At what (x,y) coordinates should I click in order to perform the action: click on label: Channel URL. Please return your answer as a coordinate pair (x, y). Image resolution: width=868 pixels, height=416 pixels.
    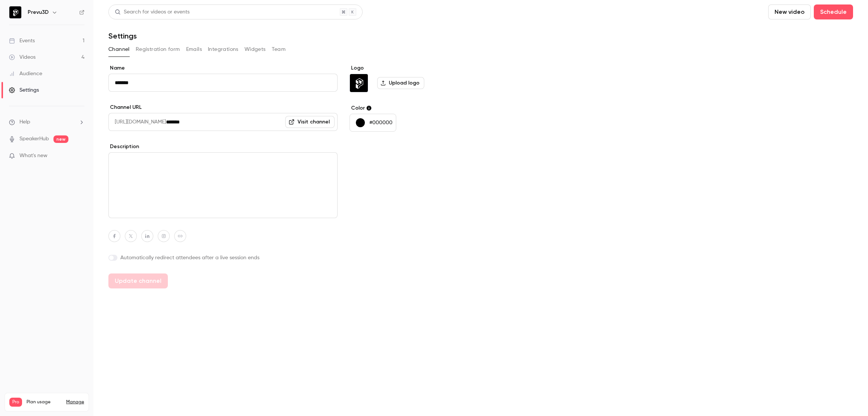
    Looking at the image, I should click on (223, 108).